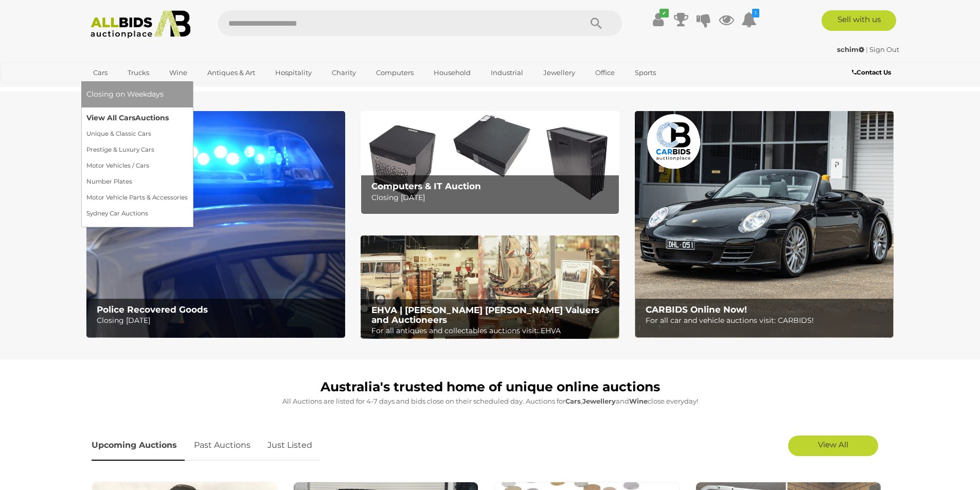 The image size is (980, 490). I want to click on a: Household, so click(452, 73).